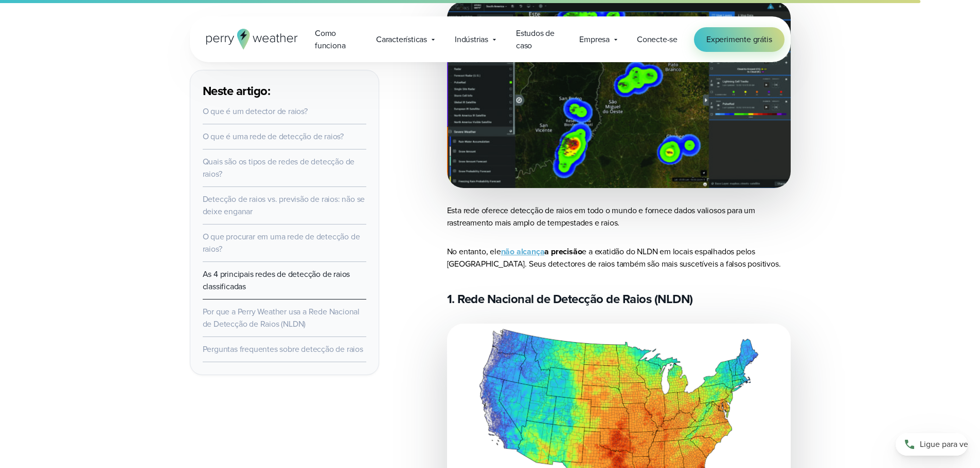  I want to click on a: não alcança, so click(523, 252).